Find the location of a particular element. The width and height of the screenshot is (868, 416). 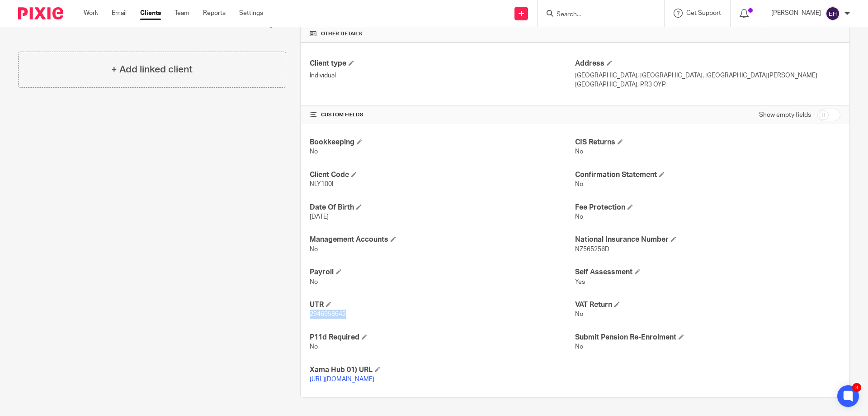

label: Show empty fields is located at coordinates (785, 115).